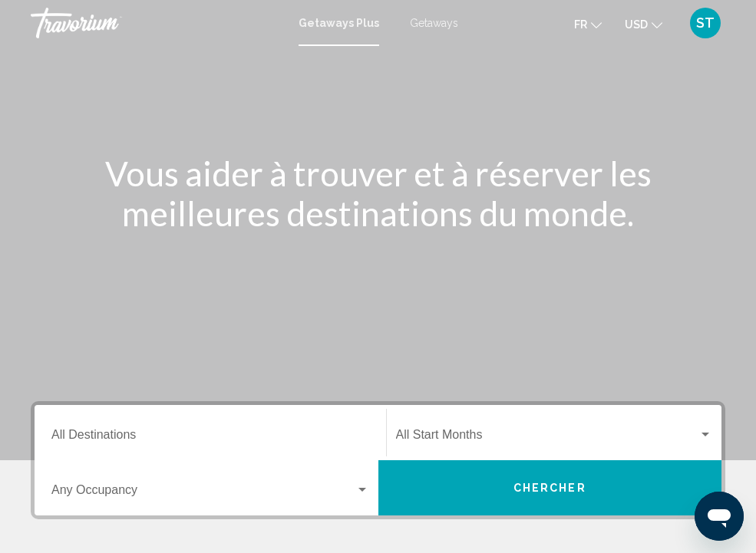 The height and width of the screenshot is (553, 756). I want to click on span: Getaways, so click(434, 23).